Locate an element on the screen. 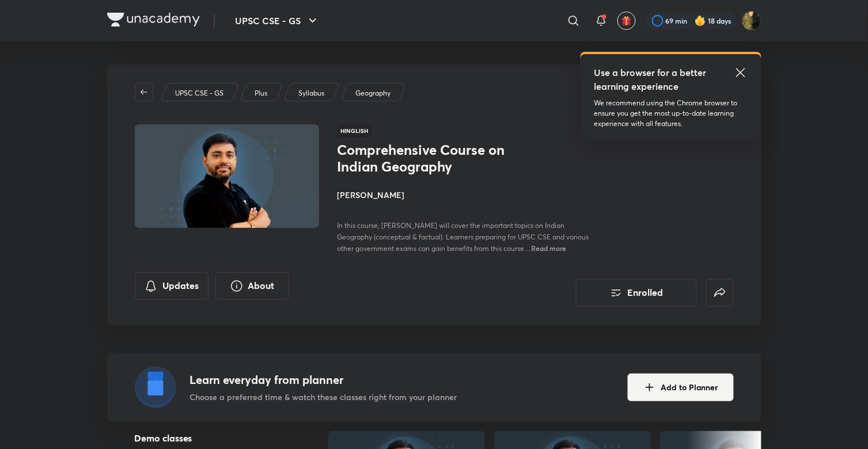 Image resolution: width=868 pixels, height=449 pixels. h5: Demo classes is located at coordinates (213, 438).